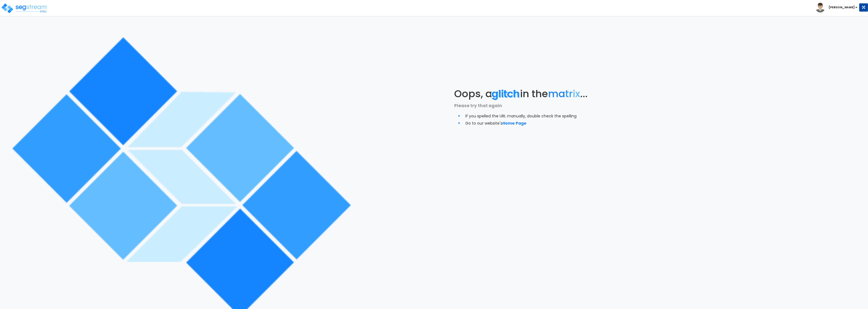 The image size is (868, 309). I want to click on img: avatar.png, so click(820, 8).